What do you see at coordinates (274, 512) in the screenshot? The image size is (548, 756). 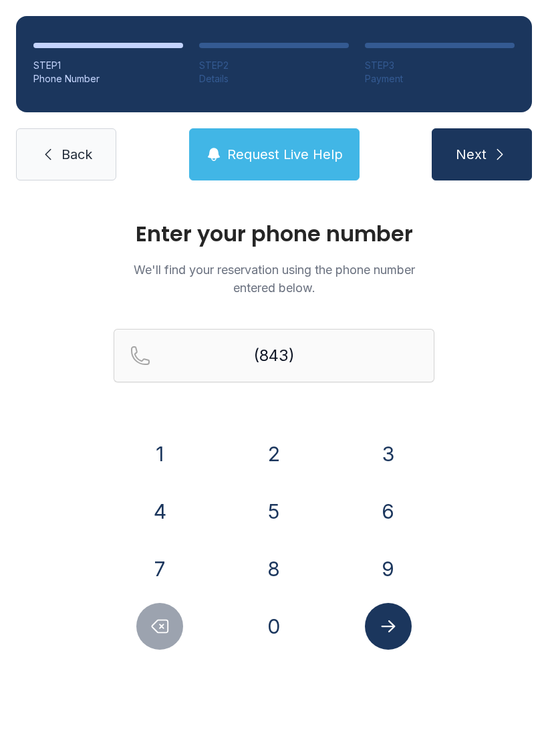 I see `button: 5` at bounding box center [274, 512].